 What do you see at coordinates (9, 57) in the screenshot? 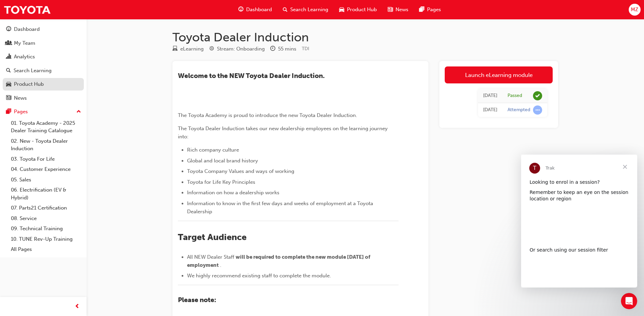
I see `span: chart-icon` at bounding box center [9, 57].